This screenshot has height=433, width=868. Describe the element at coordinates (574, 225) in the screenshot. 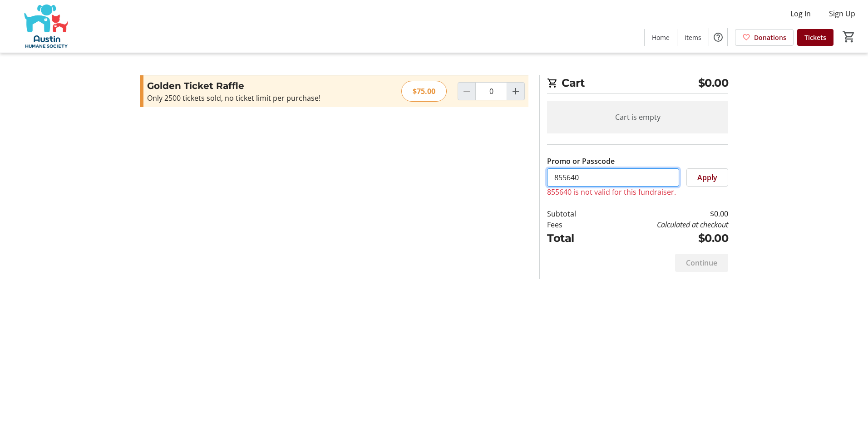

I see `td: Fees` at that location.